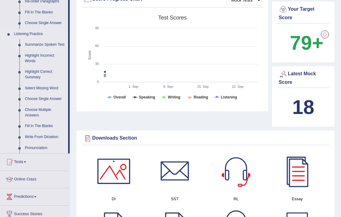  Describe the element at coordinates (120, 97) in the screenshot. I see `tspan: Overall` at that location.